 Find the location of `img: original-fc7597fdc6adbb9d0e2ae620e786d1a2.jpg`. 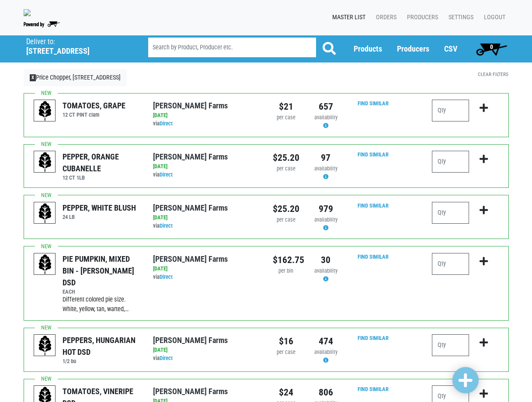

img: original-fc7597fdc6adbb9d0e2ae620e786d1a2.jpg is located at coordinates (27, 13).